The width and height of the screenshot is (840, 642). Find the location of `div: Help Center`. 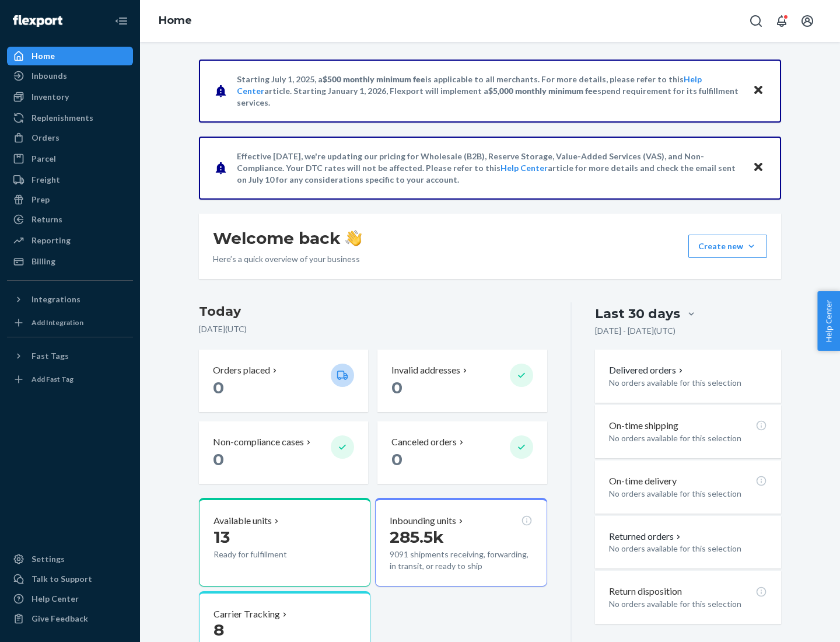

div: Help Center is located at coordinates (55, 599).